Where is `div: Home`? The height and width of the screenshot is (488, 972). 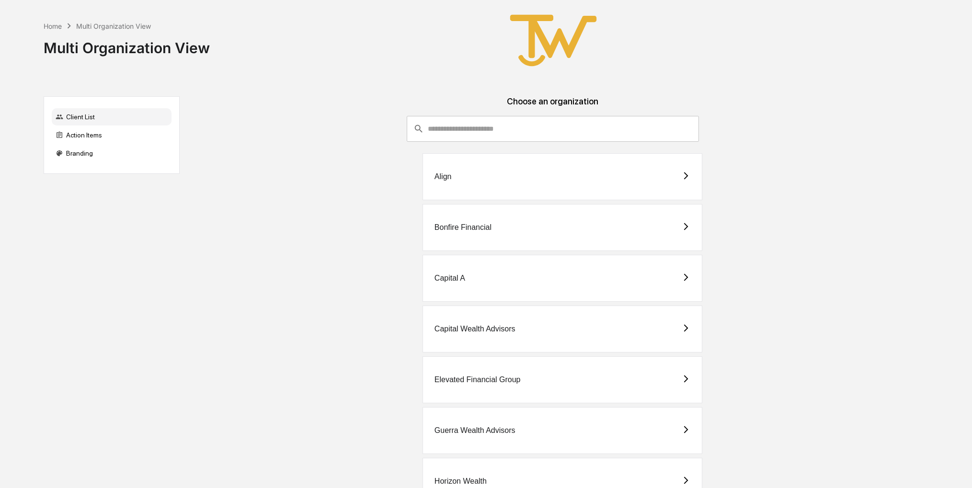 div: Home is located at coordinates (53, 26).